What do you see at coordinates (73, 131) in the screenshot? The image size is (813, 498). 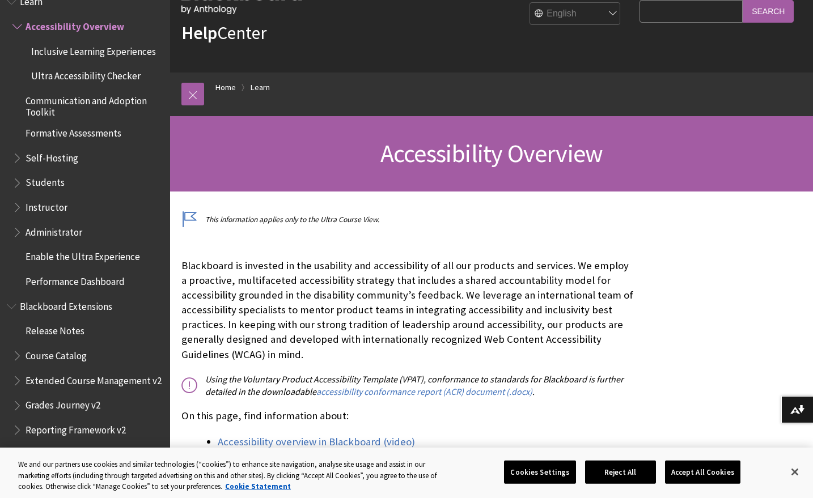 I see `span: Formative Assessments` at bounding box center [73, 131].